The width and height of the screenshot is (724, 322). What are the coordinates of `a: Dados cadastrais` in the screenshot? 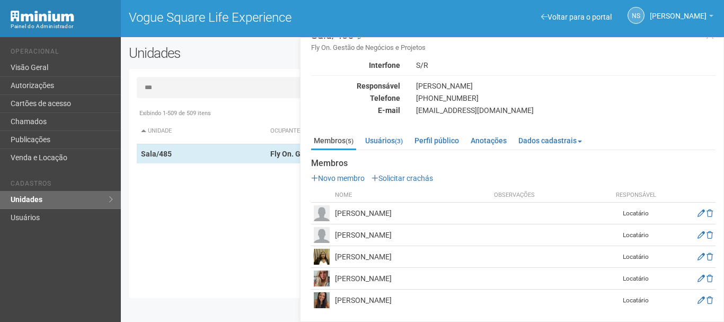 It's located at (550, 140).